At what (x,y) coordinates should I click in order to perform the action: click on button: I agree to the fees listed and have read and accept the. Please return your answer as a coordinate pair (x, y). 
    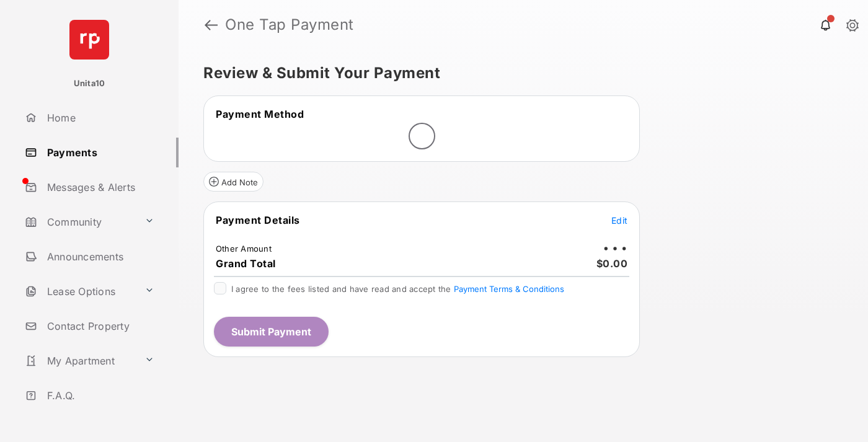
    Looking at the image, I should click on (509, 289).